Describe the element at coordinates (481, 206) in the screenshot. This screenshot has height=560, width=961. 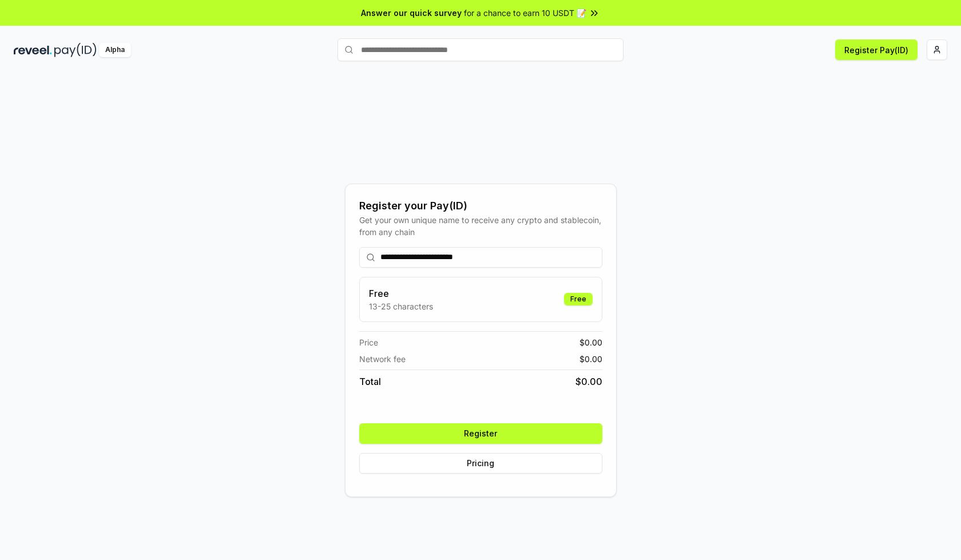
I see `div: Register your Pay(ID)` at that location.